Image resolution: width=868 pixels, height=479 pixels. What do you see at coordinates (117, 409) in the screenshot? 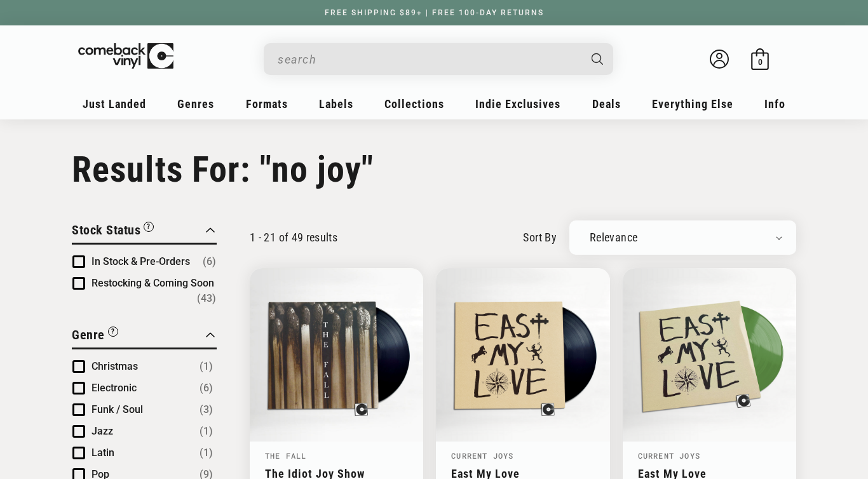
I see `span: Funk / Soul` at bounding box center [117, 409].